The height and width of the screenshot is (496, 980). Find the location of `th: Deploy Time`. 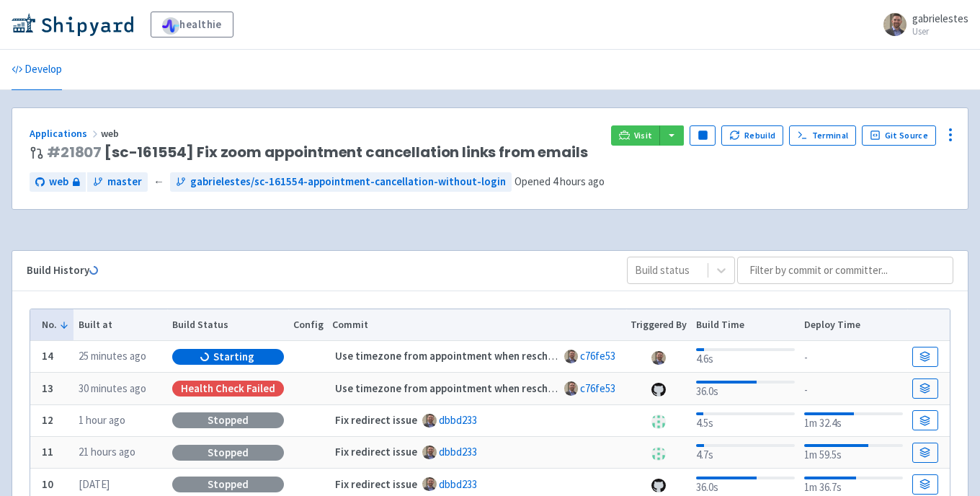

th: Deploy Time is located at coordinates (853, 325).